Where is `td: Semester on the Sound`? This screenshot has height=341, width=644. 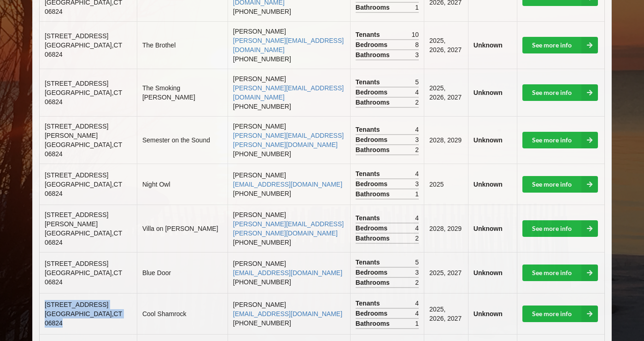 td: Semester on the Sound is located at coordinates (182, 139).